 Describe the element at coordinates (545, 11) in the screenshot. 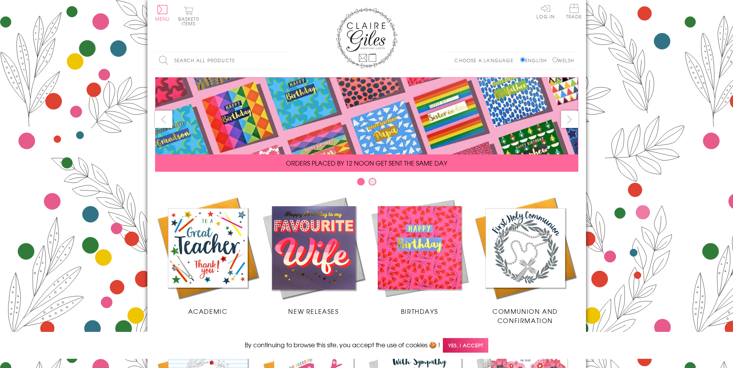

I see `a: Log In` at that location.